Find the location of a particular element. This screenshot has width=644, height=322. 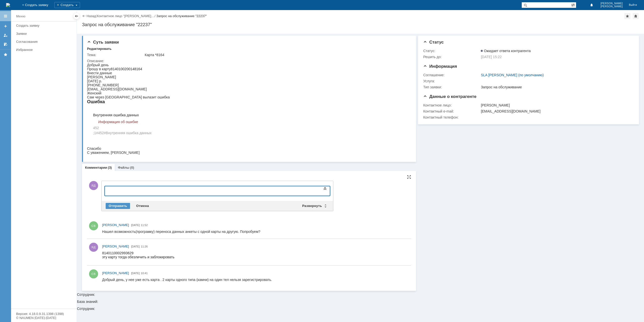

div: Создать is located at coordinates (67, 5).